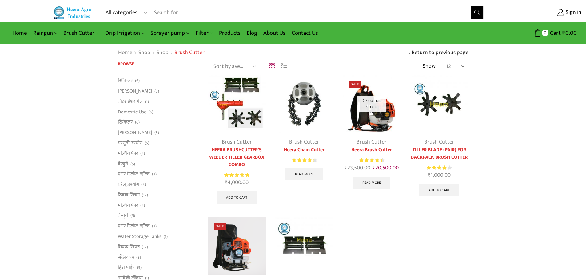 The height and width of the screenshot is (280, 586). Describe the element at coordinates (533, 33) in the screenshot. I see `a: 0 Cart ₹0.00` at that location.